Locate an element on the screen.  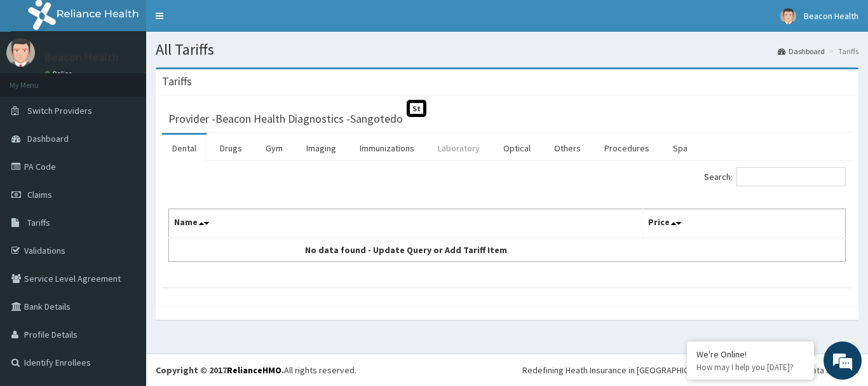
a: Dashboard is located at coordinates (801, 51).